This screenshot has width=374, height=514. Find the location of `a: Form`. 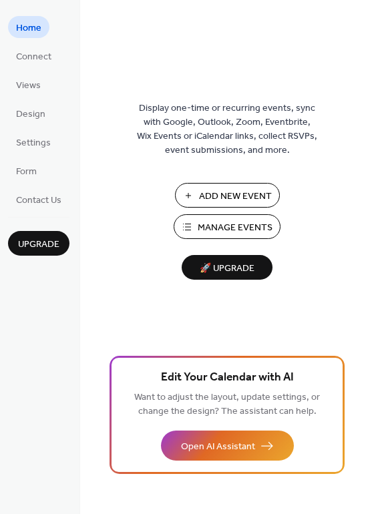

a: Form is located at coordinates (26, 170).